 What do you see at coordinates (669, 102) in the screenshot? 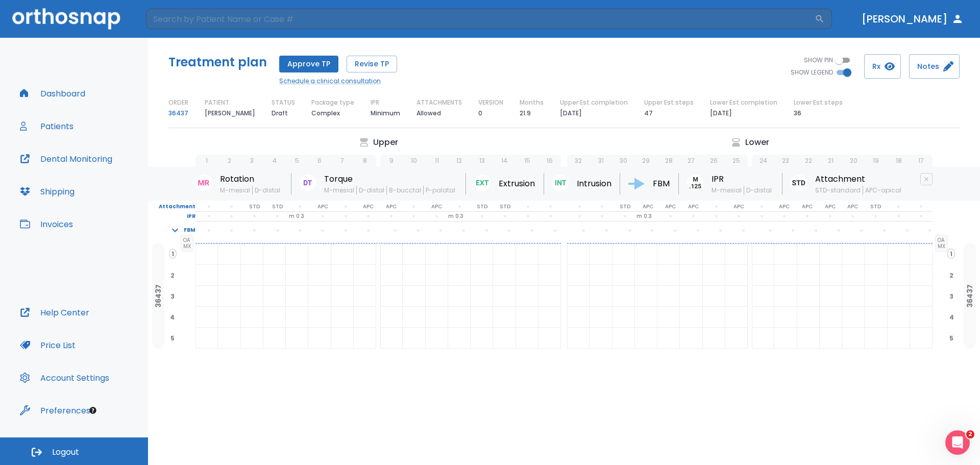
I see `p: Upper Est.steps` at bounding box center [669, 102].